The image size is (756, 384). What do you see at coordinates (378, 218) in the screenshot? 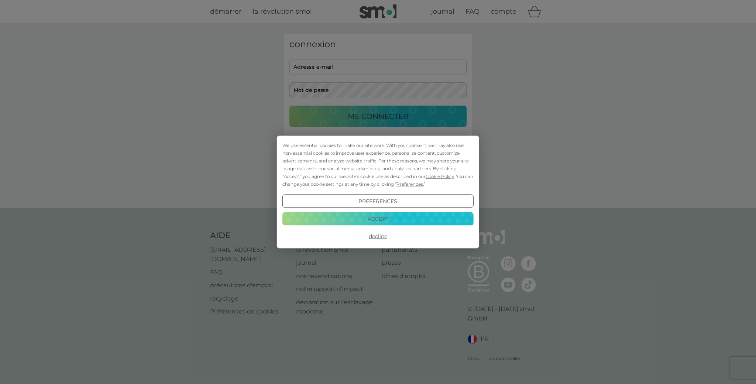
I see `button: Accept` at bounding box center [378, 218].